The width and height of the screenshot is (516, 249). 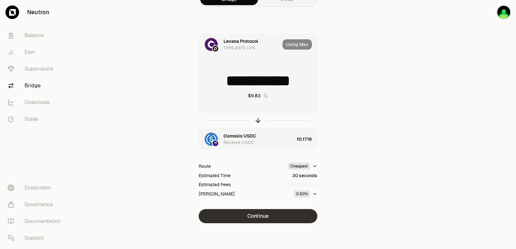 What do you see at coordinates (36, 86) in the screenshot?
I see `a: Bridge` at bounding box center [36, 86].